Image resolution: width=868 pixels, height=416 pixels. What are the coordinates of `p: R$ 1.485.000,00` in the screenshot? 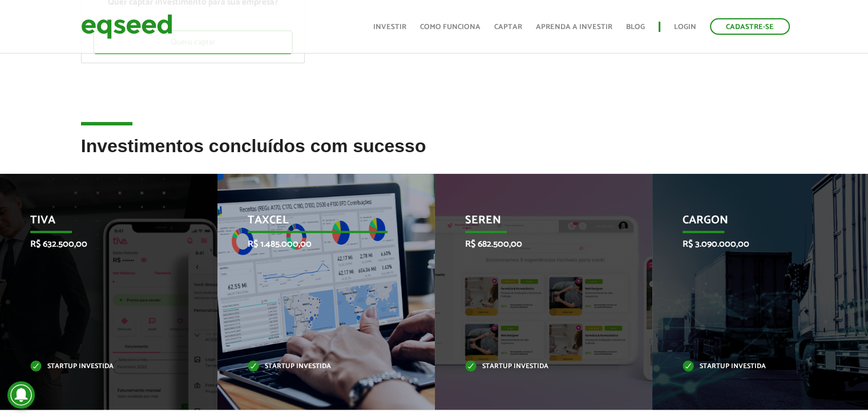 It's located at (318, 244).